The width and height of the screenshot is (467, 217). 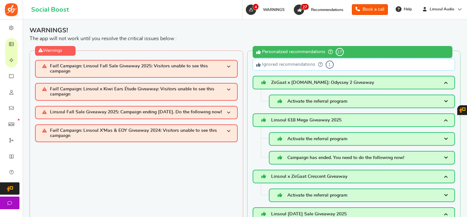 What do you see at coordinates (11, 10) in the screenshot?
I see `img: Social Boost` at bounding box center [11, 10].